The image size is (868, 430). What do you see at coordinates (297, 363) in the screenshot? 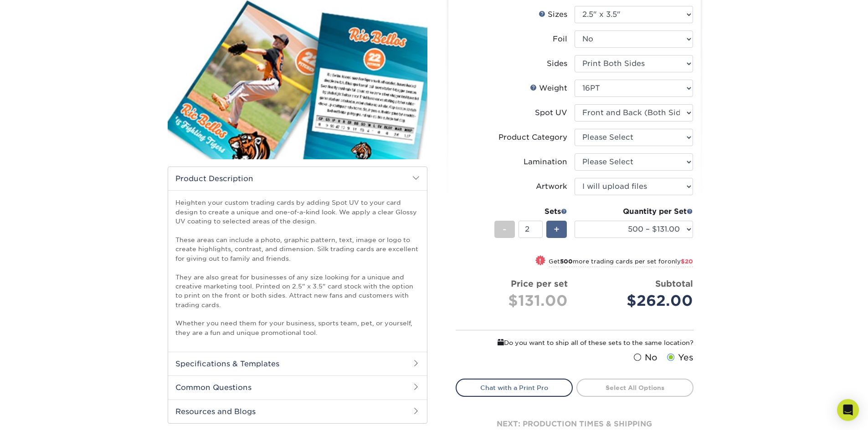
I see `h2: Specifications & Templates` at bounding box center [297, 363].